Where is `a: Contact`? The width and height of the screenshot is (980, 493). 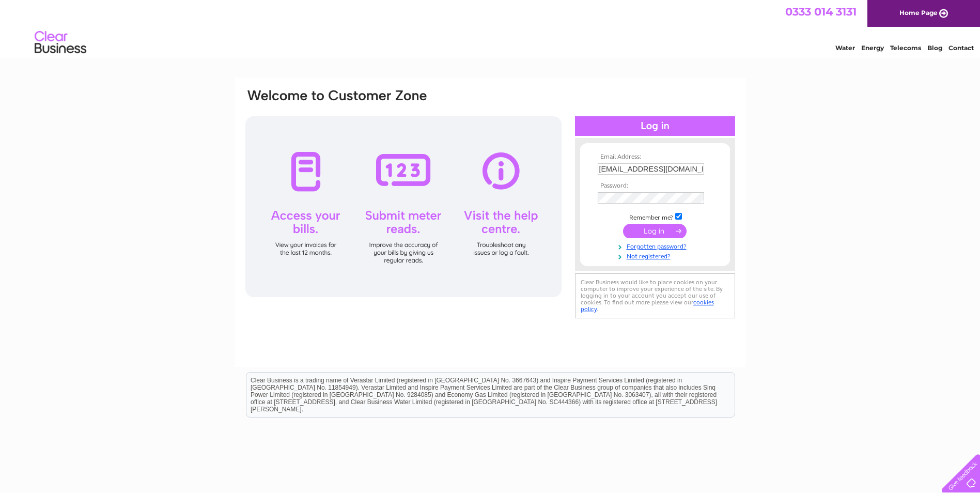
a: Contact is located at coordinates (961, 48).